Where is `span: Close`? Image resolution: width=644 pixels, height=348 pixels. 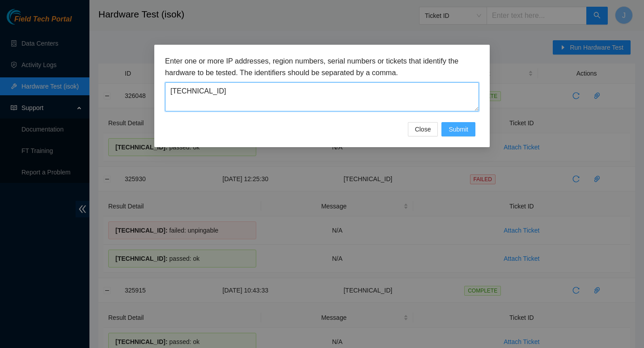
span: Close is located at coordinates (423, 129).